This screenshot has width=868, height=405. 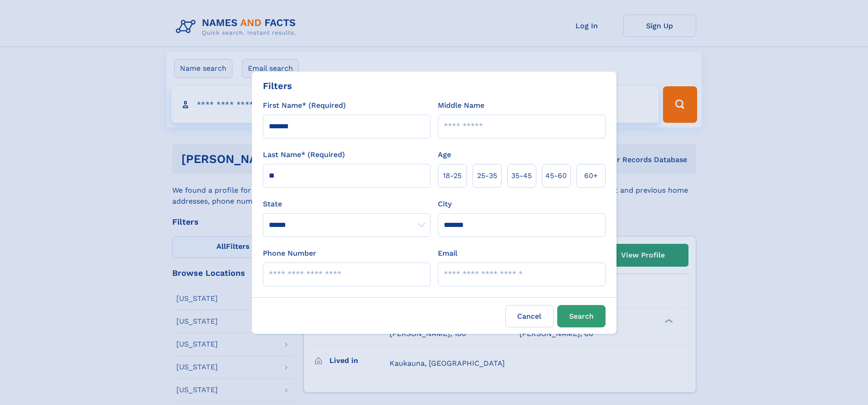 What do you see at coordinates (530, 316) in the screenshot?
I see `label: Cancel` at bounding box center [530, 316].